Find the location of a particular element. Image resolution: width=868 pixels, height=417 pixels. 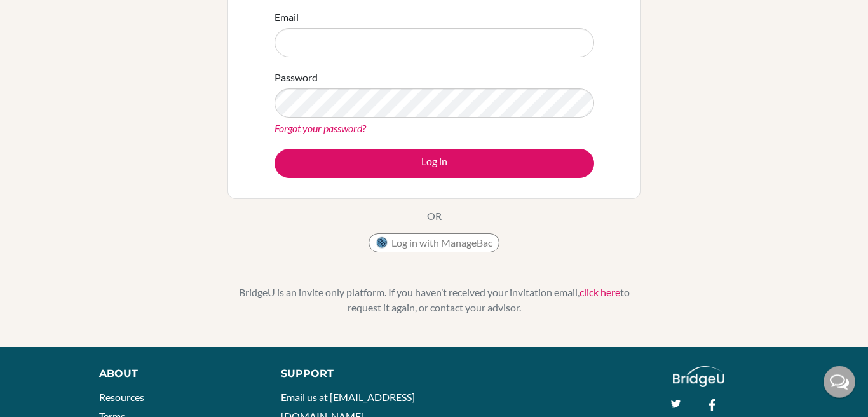

img: logo_white@2x-f4f0deed5e89b7ecb1c2cc34c3e3d731f90f0f143d5ea2071677605dd97b5244.png is located at coordinates (698, 376).